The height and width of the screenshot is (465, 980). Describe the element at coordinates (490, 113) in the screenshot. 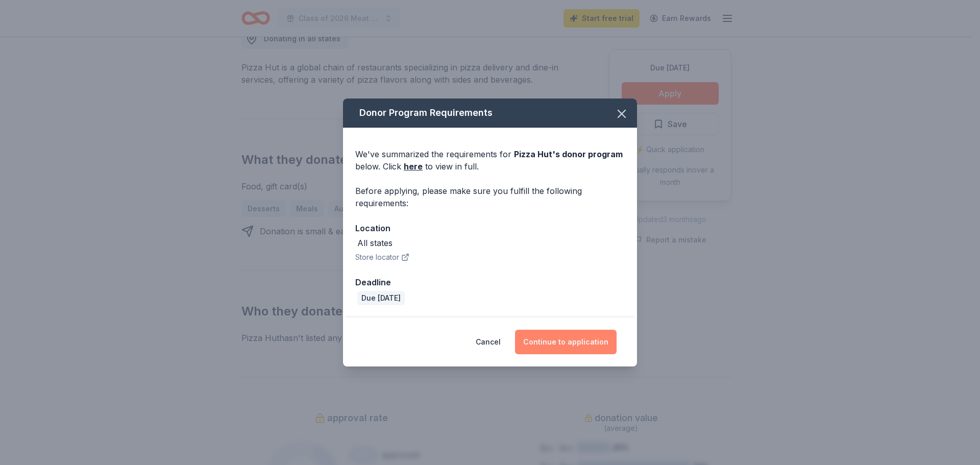

I see `div: Donor Program Requirements` at that location.